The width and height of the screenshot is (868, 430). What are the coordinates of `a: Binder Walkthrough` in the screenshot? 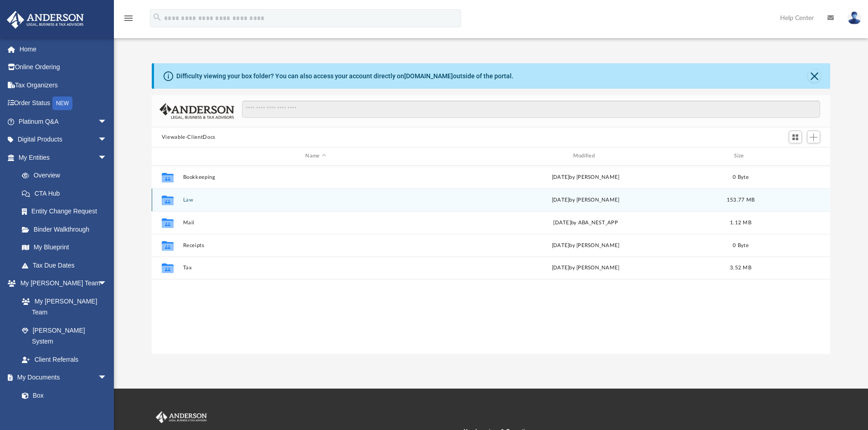 It's located at (66, 229).